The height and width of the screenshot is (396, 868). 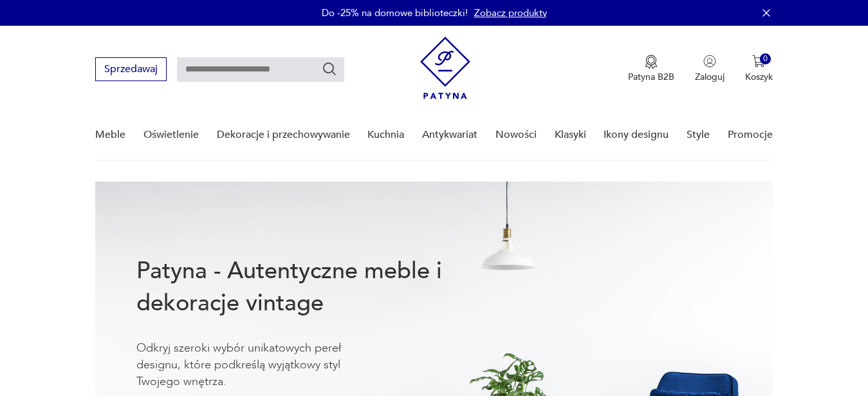 What do you see at coordinates (765, 58) in the screenshot?
I see `div: 0` at bounding box center [765, 58].